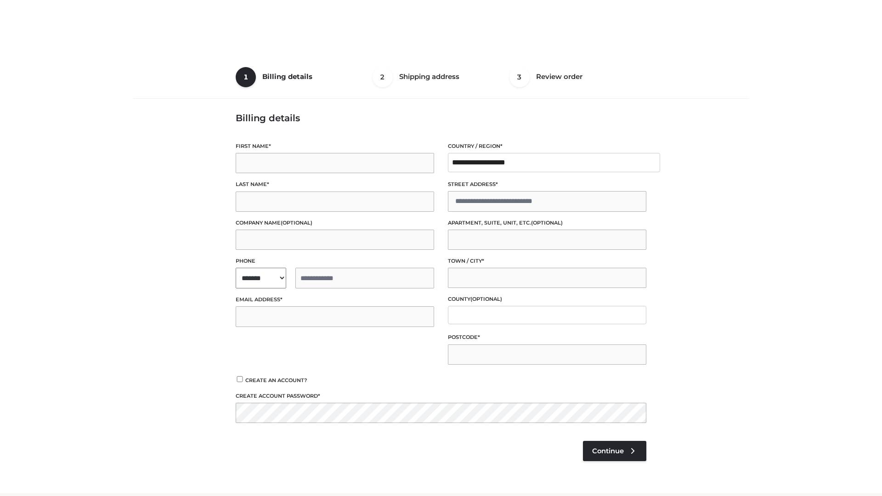 Image resolution: width=882 pixels, height=496 pixels. Describe the element at coordinates (547, 223) in the screenshot. I see `label: Apartment, suite, unit, etc.` at that location.